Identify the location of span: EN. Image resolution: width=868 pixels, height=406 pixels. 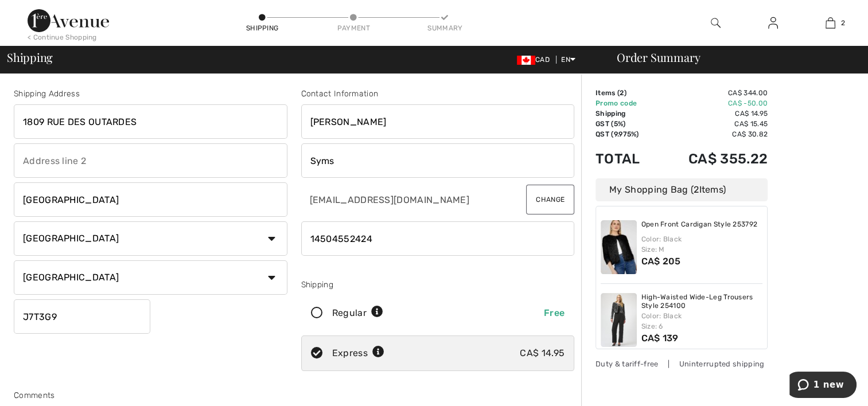
(568, 60).